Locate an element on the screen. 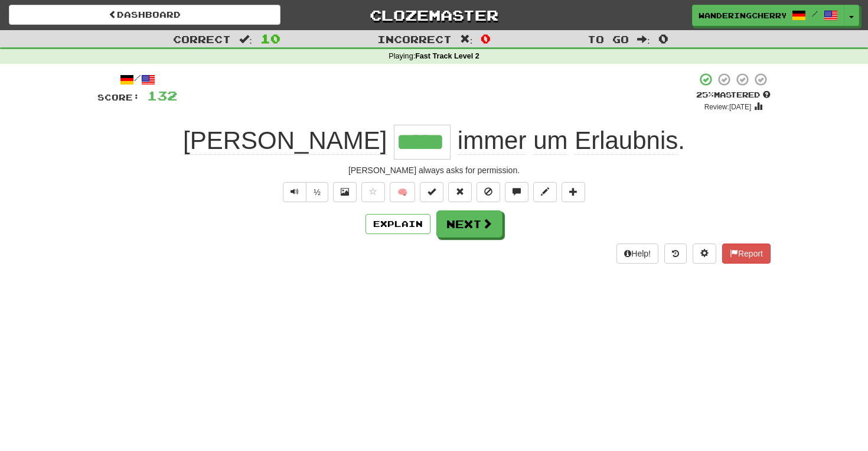 The height and width of the screenshot is (451, 868). span: To go is located at coordinates (608, 39).